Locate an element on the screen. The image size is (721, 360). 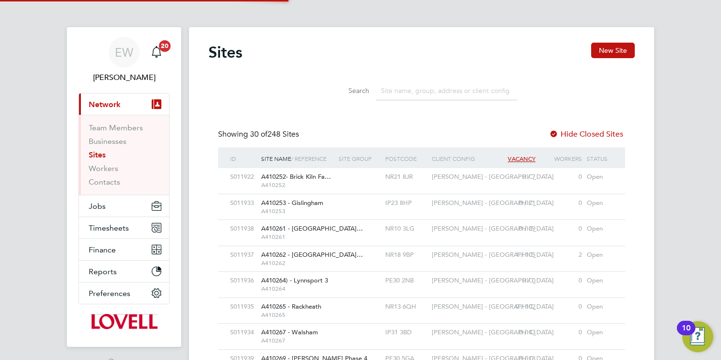
input: Site name, group, address or client config is located at coordinates (447, 91).